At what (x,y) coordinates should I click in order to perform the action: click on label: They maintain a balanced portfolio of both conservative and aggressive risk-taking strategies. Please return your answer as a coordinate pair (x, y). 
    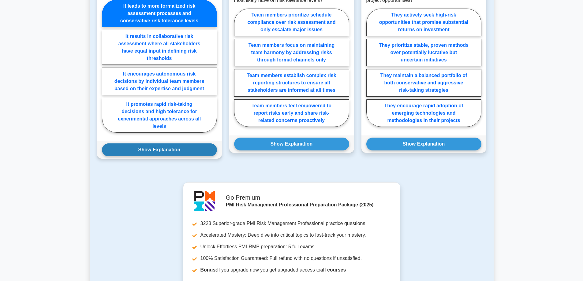
    Looking at the image, I should click on (424, 83).